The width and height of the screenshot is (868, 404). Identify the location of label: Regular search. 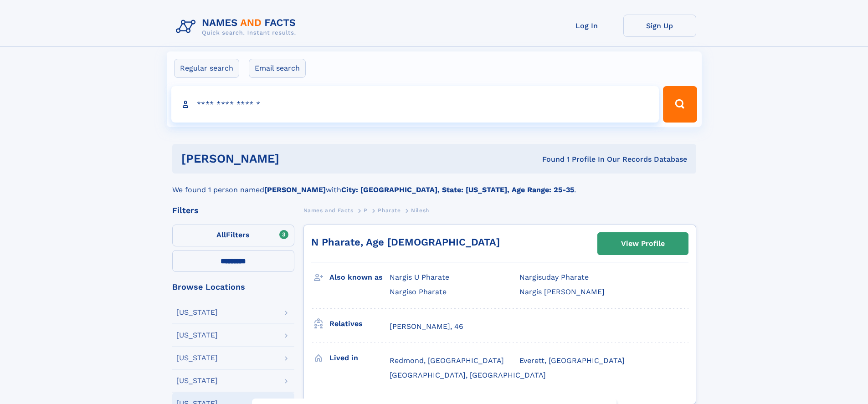
(207, 68).